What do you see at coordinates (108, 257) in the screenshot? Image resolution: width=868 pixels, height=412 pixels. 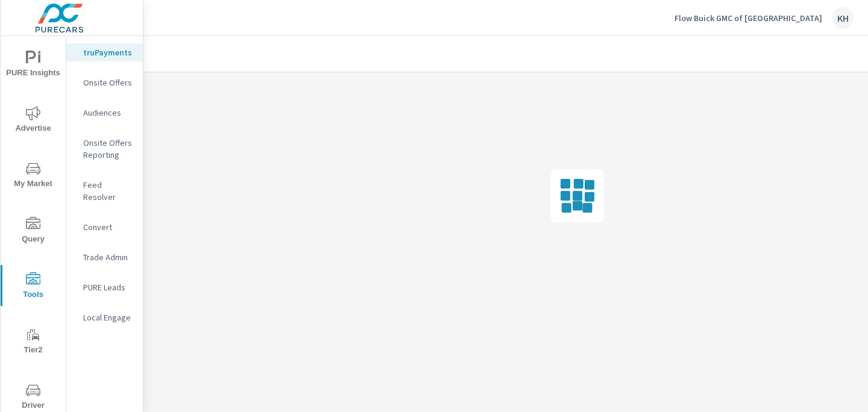 I see `p: Trade Admin` at bounding box center [108, 257].